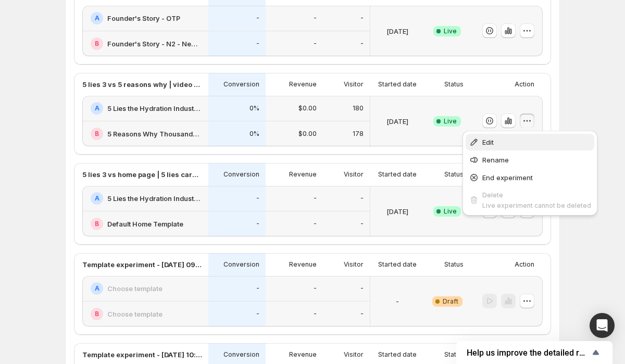 The image size is (625, 364). Describe the element at coordinates (144, 18) in the screenshot. I see `h2: Founder's Story - OTP` at that location.